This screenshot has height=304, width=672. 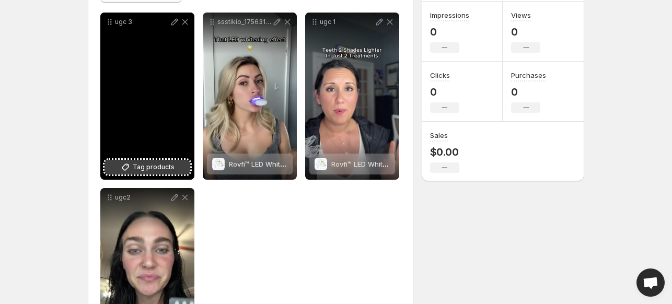 I want to click on p: $0.00, so click(x=445, y=152).